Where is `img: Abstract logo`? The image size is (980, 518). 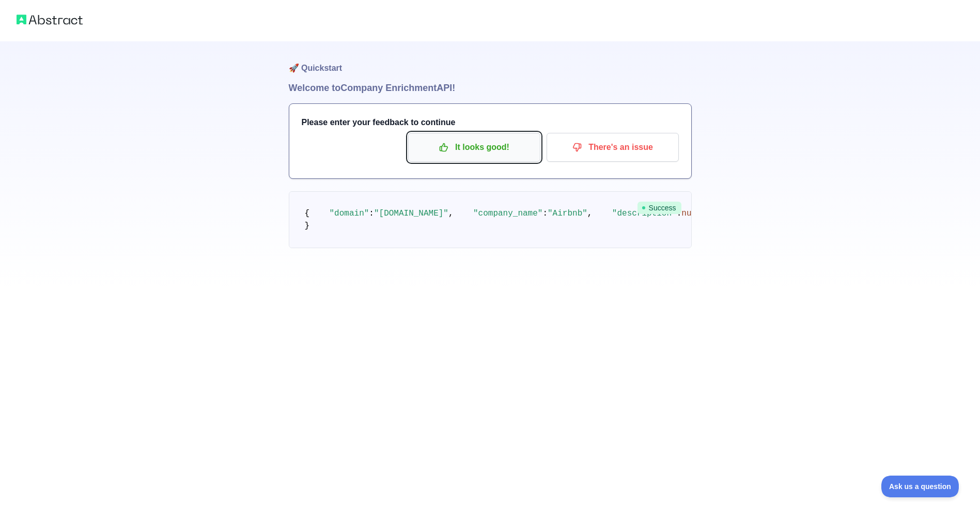
img: Abstract logo is located at coordinates (50, 20).